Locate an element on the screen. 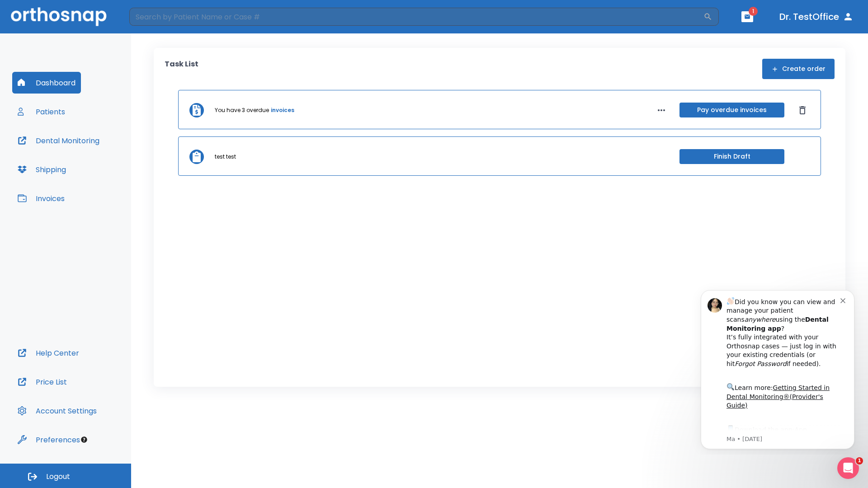 The height and width of the screenshot is (488, 868). i: Forgot Password is located at coordinates (73, 82).